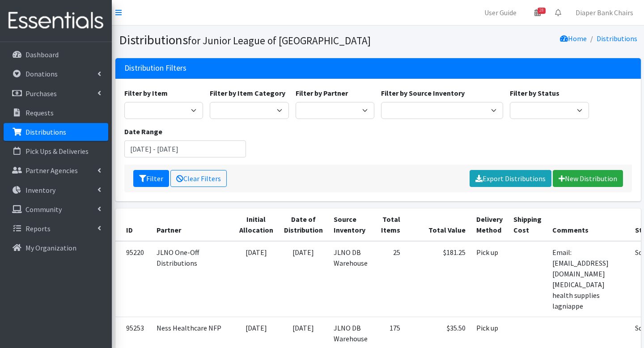 The image size is (644, 348). I want to click on a: Inventory, so click(56, 190).